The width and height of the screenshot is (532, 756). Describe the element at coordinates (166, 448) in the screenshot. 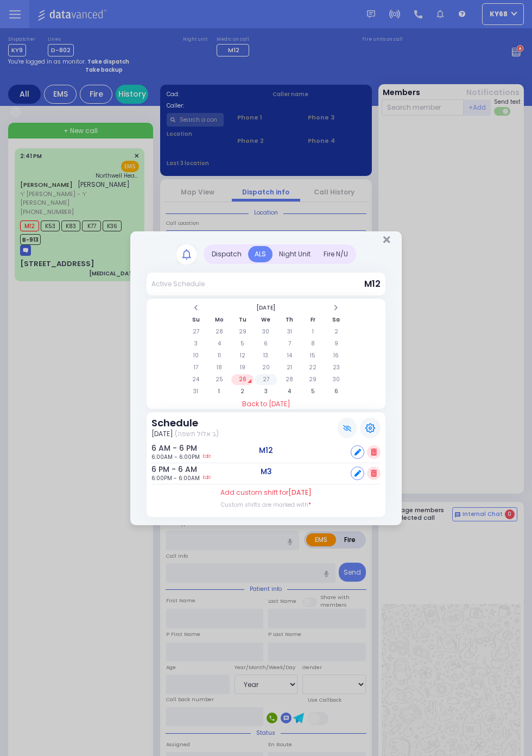

I see `h6: 6 AM - 6 PM` at that location.